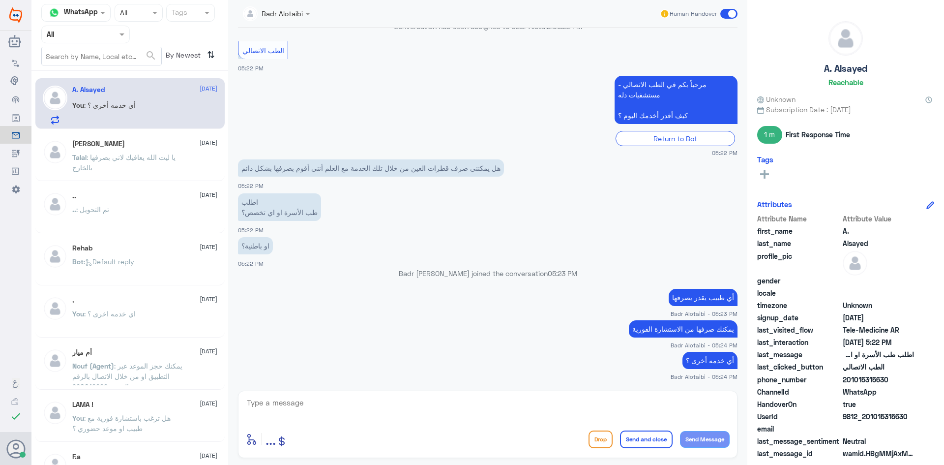 This screenshot has width=944, height=465. I want to click on span: : هل ترغب باستشارة فورية مع طبيب او موعد حضوري ؟, so click(121, 423).